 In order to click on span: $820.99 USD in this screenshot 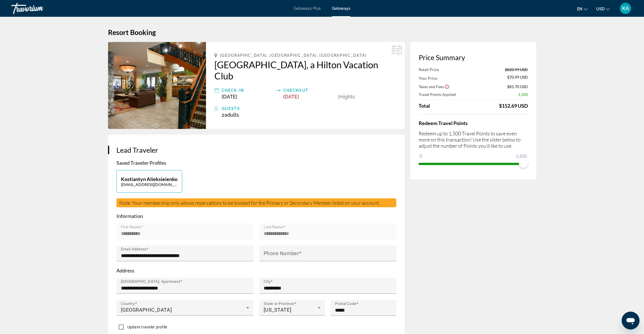, I will do `click(516, 69)`.